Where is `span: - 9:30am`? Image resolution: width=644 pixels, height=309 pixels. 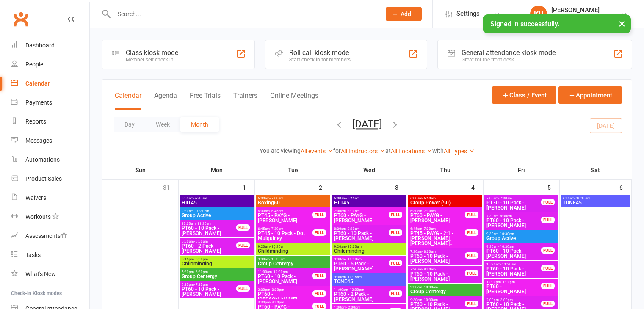
span: - 9:30am is located at coordinates (353, 229).